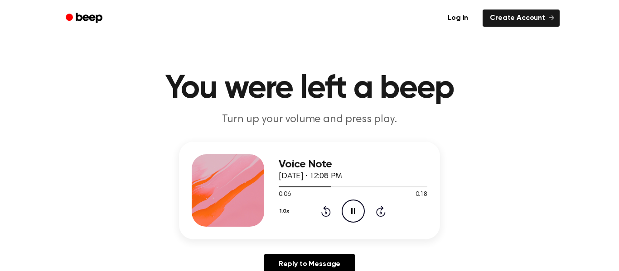 The width and height of the screenshot is (619, 271). Describe the element at coordinates (85, 18) in the screenshot. I see `a: Beep` at that location.